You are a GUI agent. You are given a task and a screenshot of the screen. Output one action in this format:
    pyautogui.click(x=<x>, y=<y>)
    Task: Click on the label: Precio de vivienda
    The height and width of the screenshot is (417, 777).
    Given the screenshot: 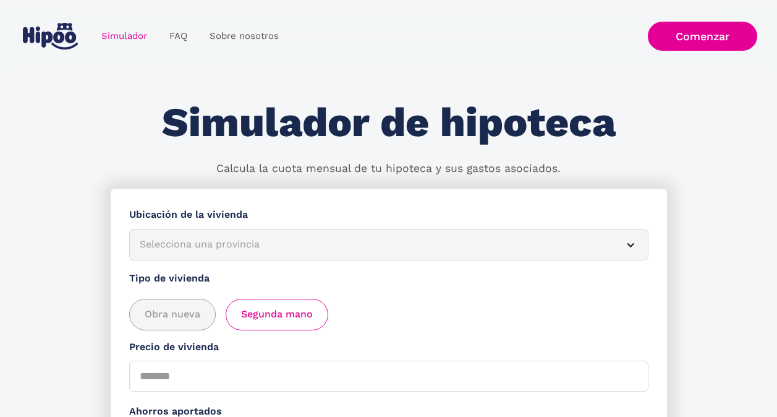 What is the action you would take?
    pyautogui.click(x=389, y=347)
    